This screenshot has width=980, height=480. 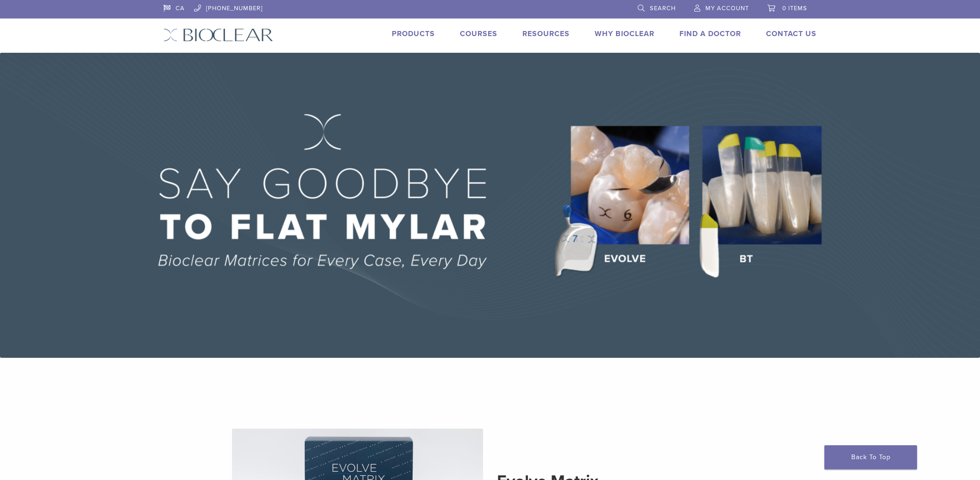 I want to click on span: Search, so click(x=663, y=9).